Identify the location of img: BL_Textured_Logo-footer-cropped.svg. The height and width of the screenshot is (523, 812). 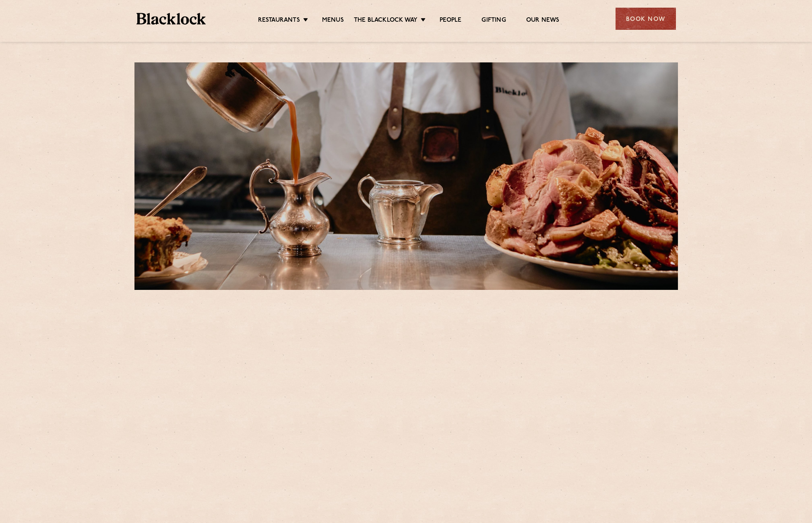
(171, 19).